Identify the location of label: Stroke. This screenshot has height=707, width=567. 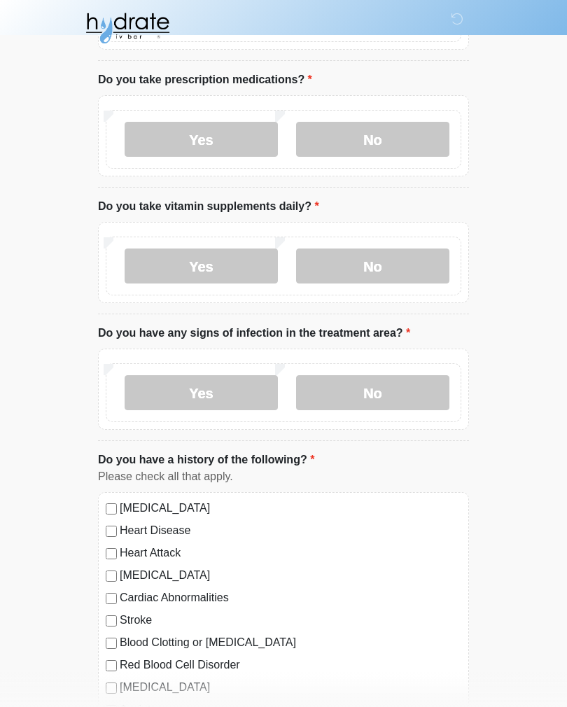
(291, 620).